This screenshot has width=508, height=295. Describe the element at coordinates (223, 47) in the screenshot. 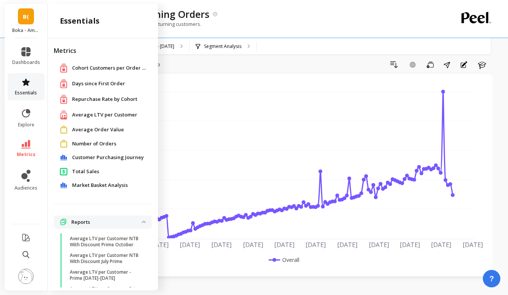

I see `p: Segment Analysis` at that location.